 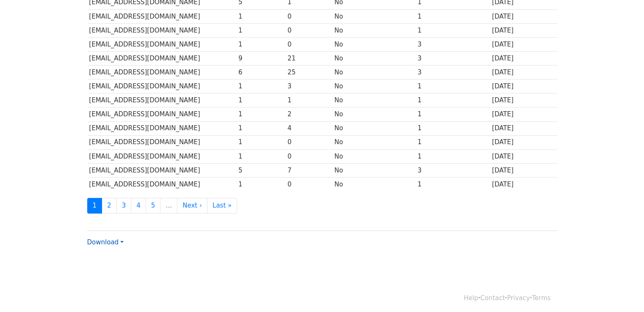 What do you see at coordinates (109, 205) in the screenshot?
I see `a: 2` at bounding box center [109, 205].